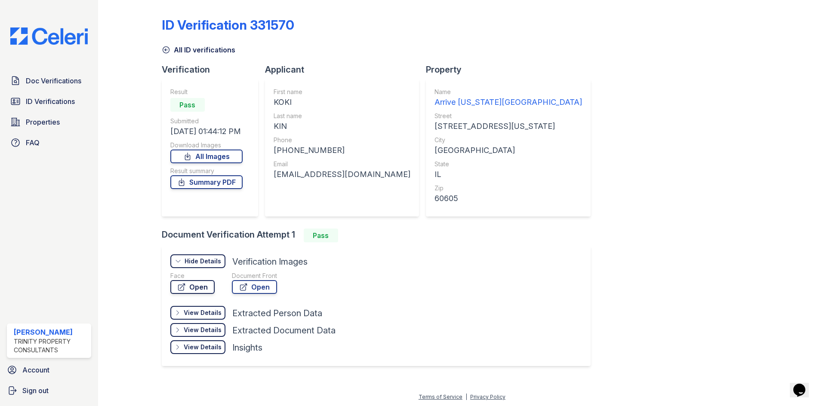 The height and width of the screenshot is (406, 826). I want to click on span: Doc Verifications, so click(53, 81).